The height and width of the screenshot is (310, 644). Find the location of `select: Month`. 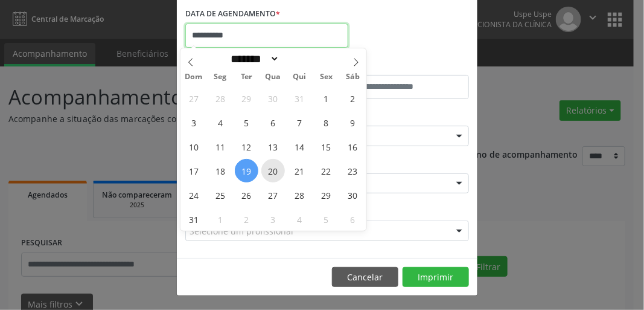

select: Month is located at coordinates (254, 59).